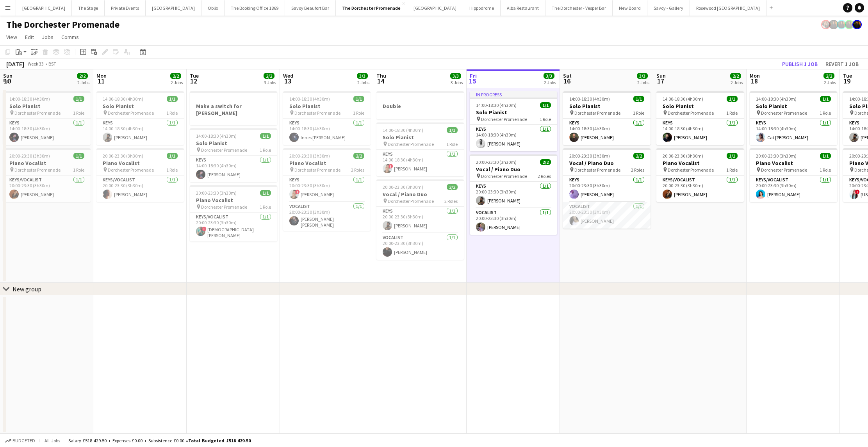  I want to click on span: 3/3, so click(549, 76).